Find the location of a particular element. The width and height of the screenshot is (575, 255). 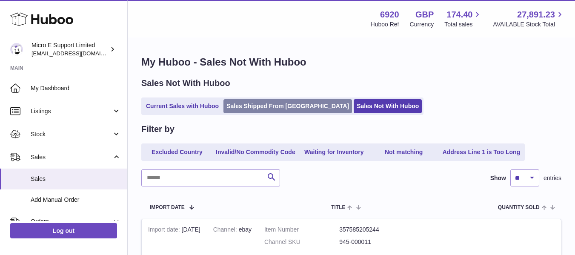

h1: My Huboo - Sales Not With Huboo is located at coordinates (351, 62).